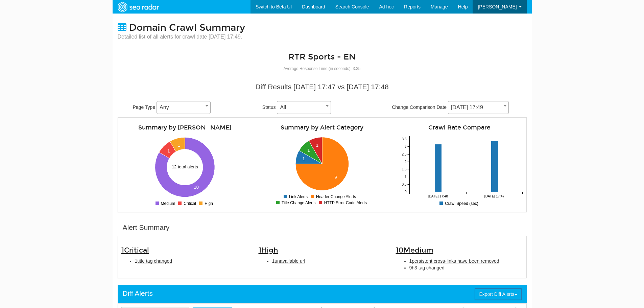 This screenshot has width=644, height=308. I want to click on button: Export Diff Alerts, so click(498, 294).